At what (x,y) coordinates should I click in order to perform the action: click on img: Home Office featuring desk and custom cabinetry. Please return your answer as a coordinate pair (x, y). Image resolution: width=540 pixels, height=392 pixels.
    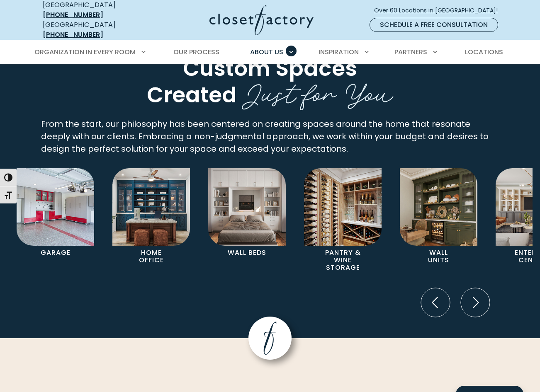
    Looking at the image, I should click on (151, 207).